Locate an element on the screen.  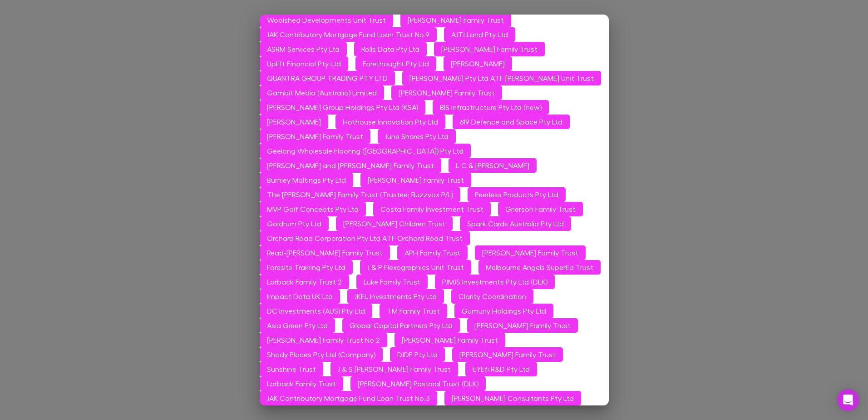
button: Gambit Media (Australia) Limited is located at coordinates (322, 92).